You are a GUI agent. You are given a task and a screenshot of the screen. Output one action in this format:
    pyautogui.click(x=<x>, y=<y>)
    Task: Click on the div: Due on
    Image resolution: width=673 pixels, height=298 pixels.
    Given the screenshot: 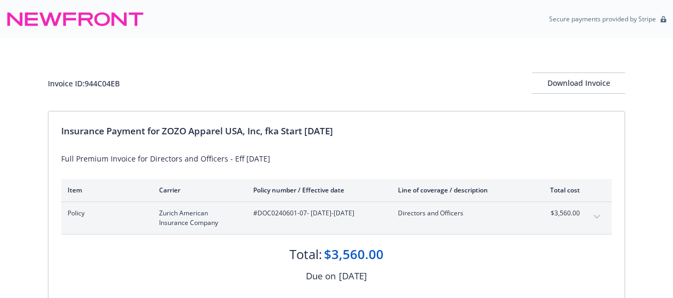 What is the action you would take?
    pyautogui.click(x=321, y=276)
    